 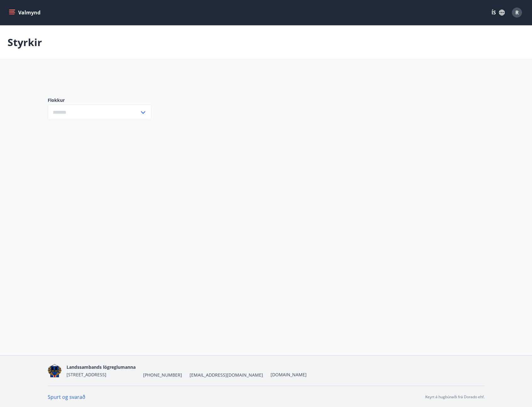 What do you see at coordinates (101, 367) in the screenshot?
I see `span: Landssambands lögreglumanna` at bounding box center [101, 367].